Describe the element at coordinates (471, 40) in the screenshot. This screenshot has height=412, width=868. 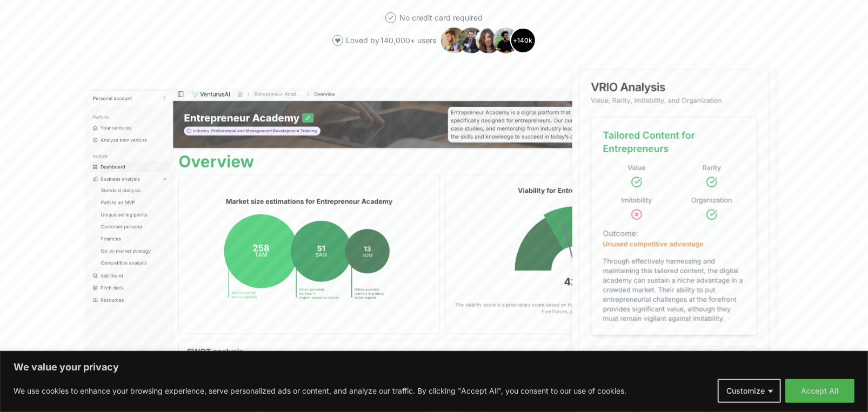
I see `img: Avatar 2` at that location.